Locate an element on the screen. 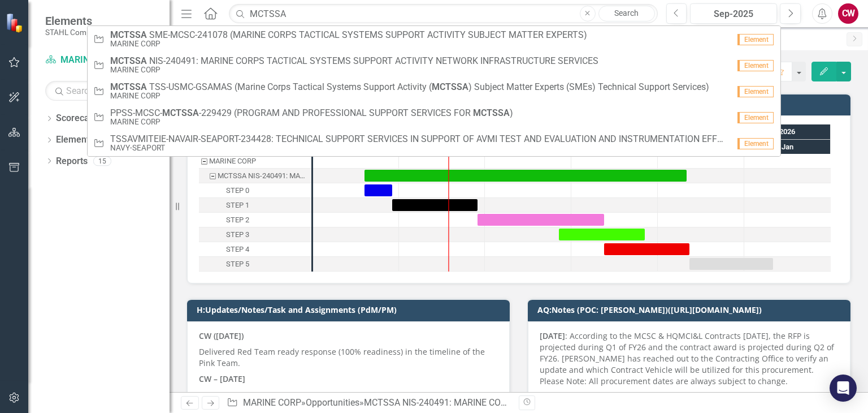 Image resolution: width=868 pixels, height=413 pixels. small: STAHL Companies is located at coordinates (77, 32).